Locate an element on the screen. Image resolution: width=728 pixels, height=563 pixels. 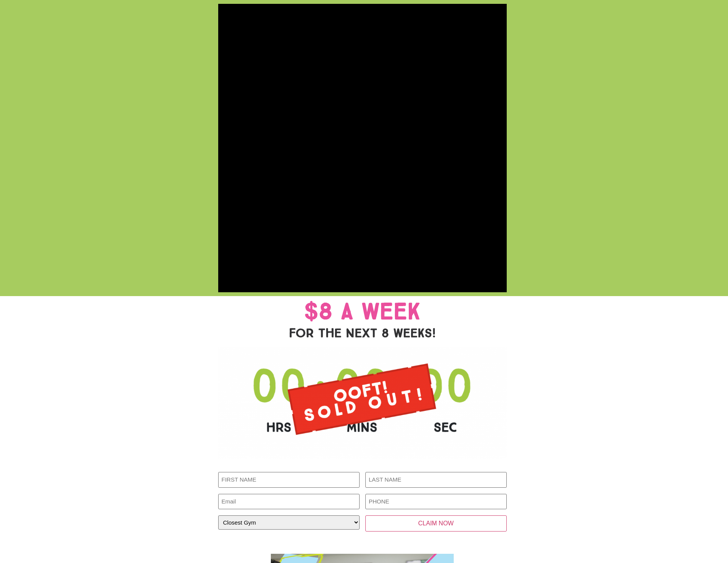
input: Email is located at coordinates (289, 502).